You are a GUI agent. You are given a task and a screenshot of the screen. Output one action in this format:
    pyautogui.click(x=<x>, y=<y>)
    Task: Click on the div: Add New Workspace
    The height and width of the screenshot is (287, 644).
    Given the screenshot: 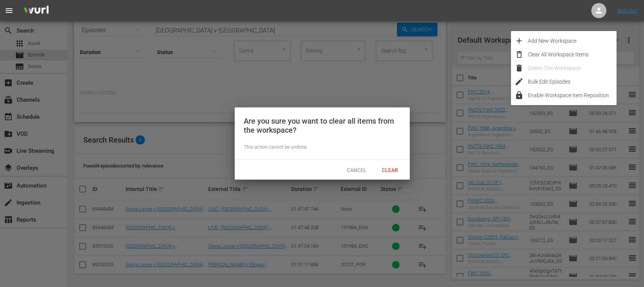 What is the action you would take?
    pyautogui.click(x=572, y=41)
    